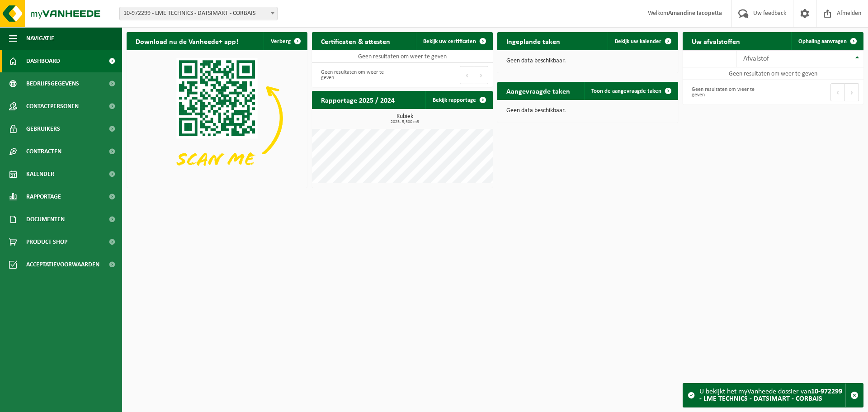 This screenshot has width=868, height=412. What do you see at coordinates (716, 41) in the screenshot?
I see `h2: Uw afvalstoffen` at bounding box center [716, 41].